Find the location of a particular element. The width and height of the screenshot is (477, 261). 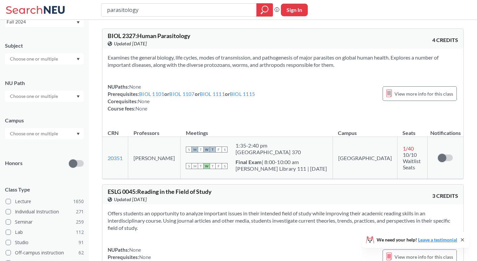

a: BIOL 1115 is located at coordinates (242, 94).